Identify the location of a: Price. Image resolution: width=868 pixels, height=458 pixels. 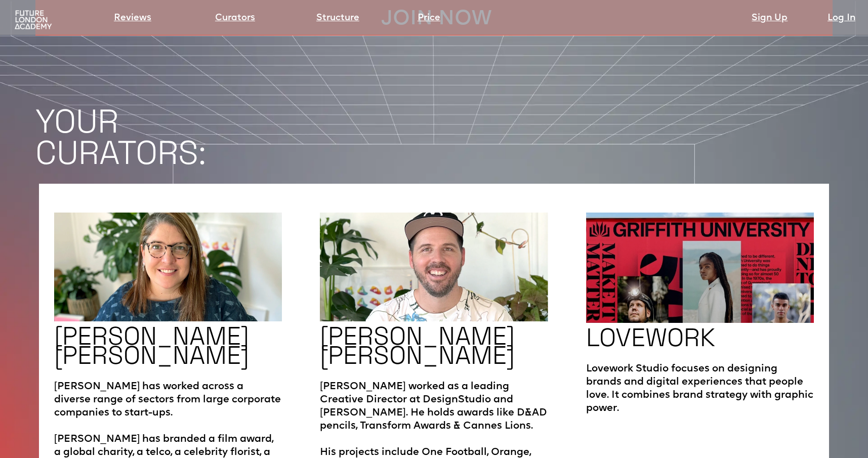
(429, 19).